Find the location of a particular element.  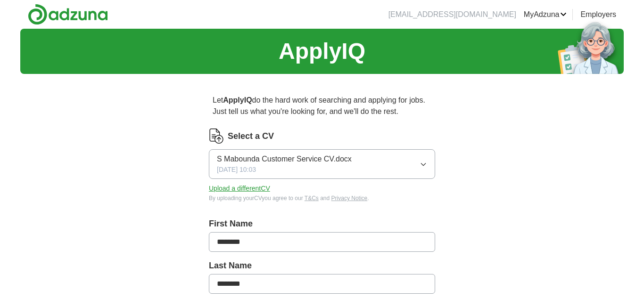

span: S Mabounda Customer Service CV.docx is located at coordinates (284, 159).